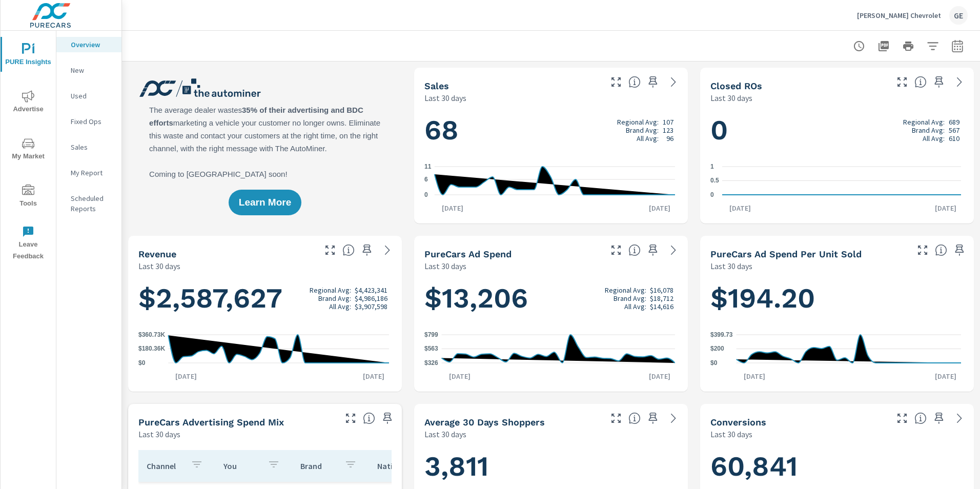 The image size is (980, 489). What do you see at coordinates (662, 290) in the screenshot?
I see `p: $16,078` at bounding box center [662, 290].